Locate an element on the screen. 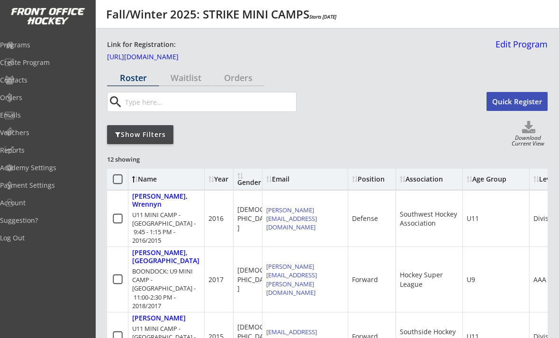  input: Type here... is located at coordinates (209, 102).